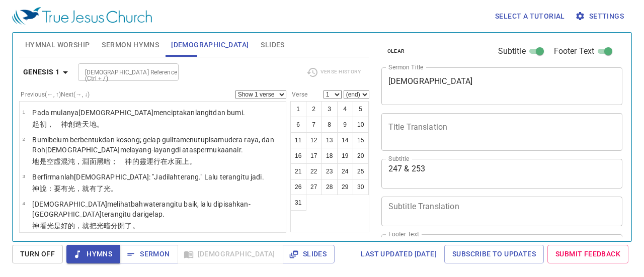  Describe the element at coordinates (93, 226) in the screenshot. I see `wh7220: 光` at that location.